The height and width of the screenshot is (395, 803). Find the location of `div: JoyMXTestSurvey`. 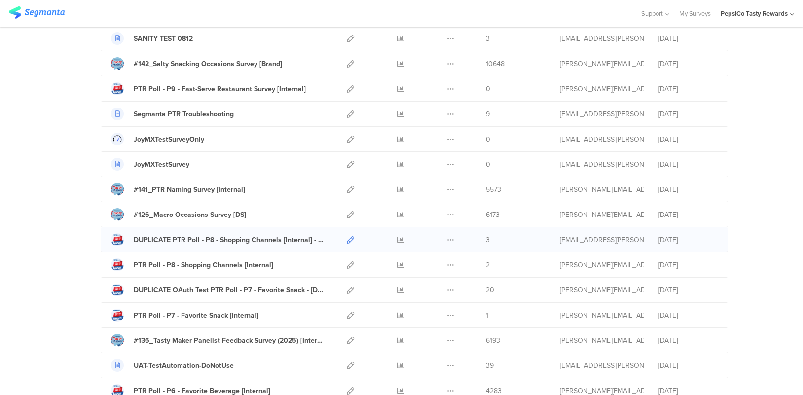

div: JoyMXTestSurvey is located at coordinates (161, 164).